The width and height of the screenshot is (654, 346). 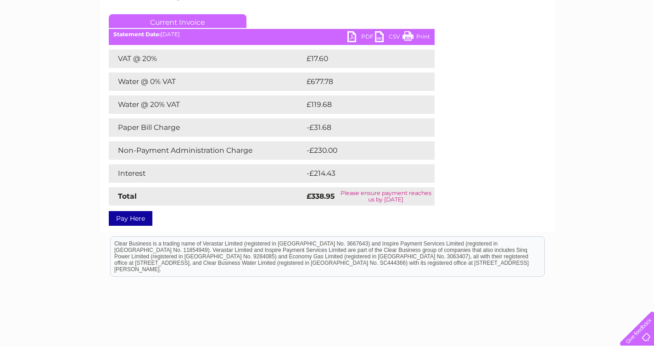 What do you see at coordinates (361, 82) in the screenshot?
I see `td: £677.78` at bounding box center [361, 82].